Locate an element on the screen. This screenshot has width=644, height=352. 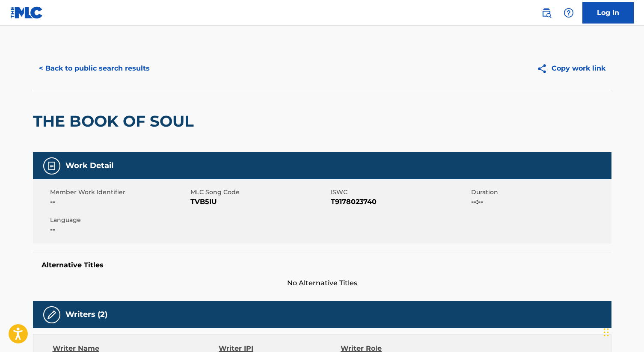
span: Member Work Identifier is located at coordinates (119, 192).